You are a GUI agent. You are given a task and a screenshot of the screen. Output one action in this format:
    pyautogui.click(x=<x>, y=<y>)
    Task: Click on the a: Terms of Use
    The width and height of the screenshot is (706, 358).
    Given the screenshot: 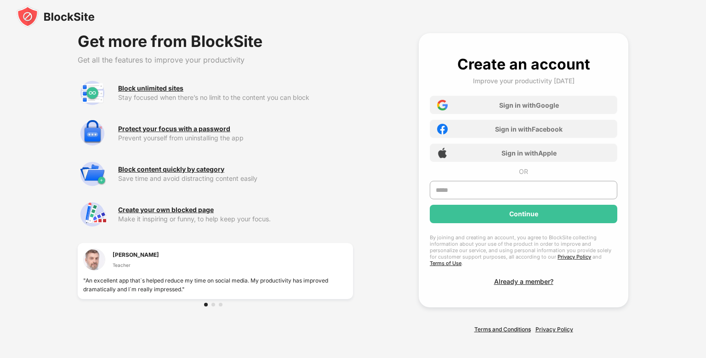 What is the action you would take?
    pyautogui.click(x=446, y=263)
    